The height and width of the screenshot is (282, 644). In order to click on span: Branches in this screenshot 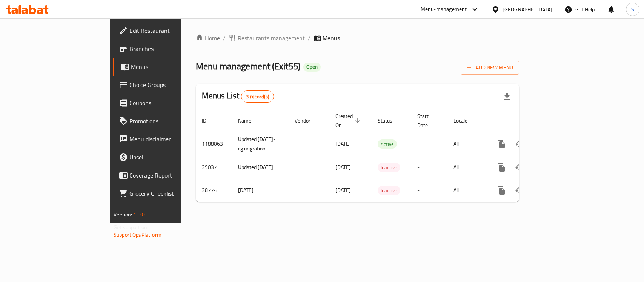, I will do `click(170, 49)`.